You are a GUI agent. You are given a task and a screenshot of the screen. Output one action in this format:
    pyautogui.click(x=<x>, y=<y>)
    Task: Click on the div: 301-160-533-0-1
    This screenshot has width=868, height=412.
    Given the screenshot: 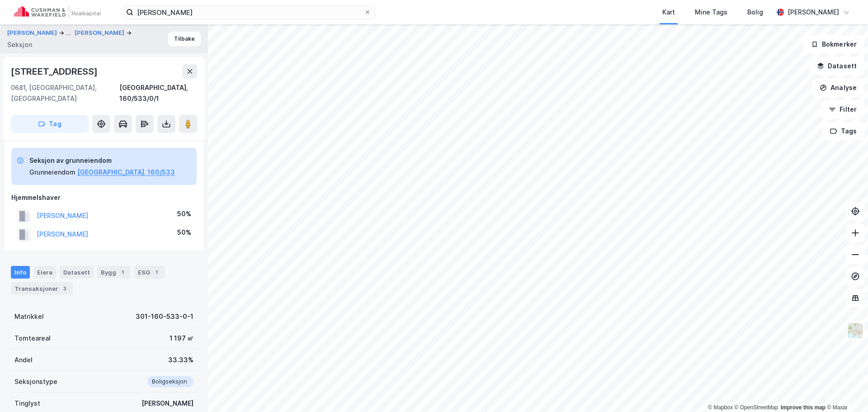 What is the action you would take?
    pyautogui.click(x=164, y=317)
    